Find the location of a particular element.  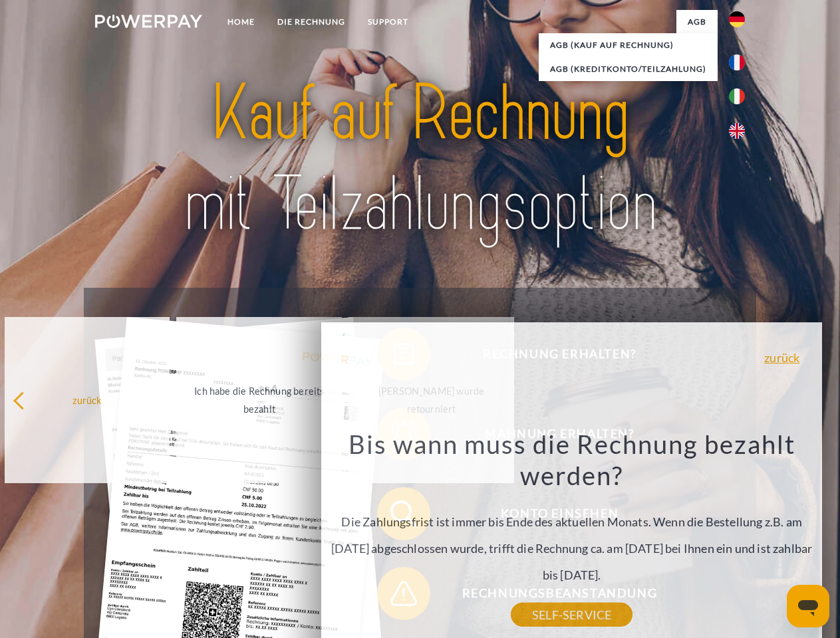

img: it is located at coordinates (736, 96).